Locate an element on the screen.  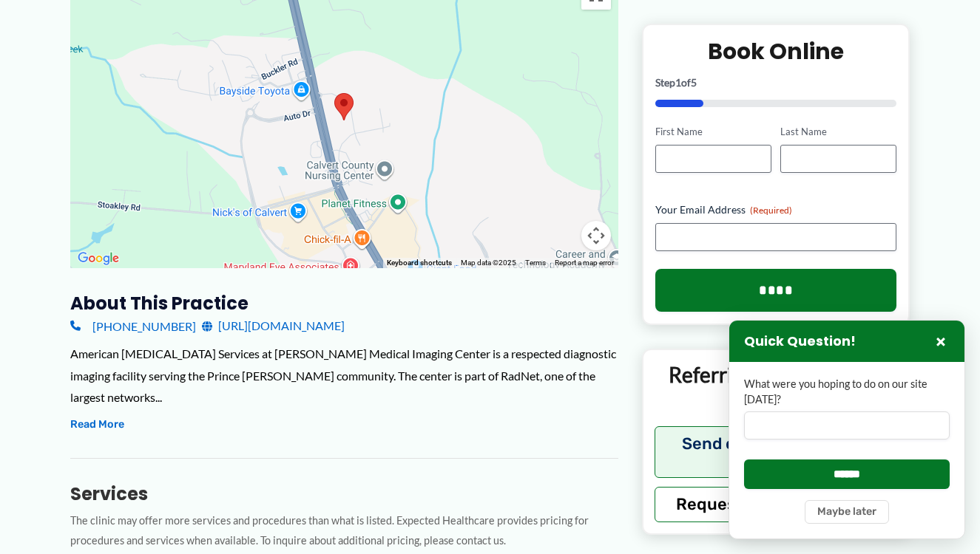
span: (Required) is located at coordinates (771, 210).